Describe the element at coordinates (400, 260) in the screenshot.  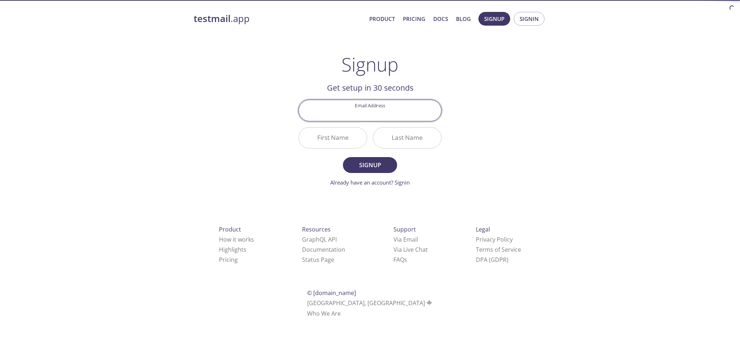
I see `a: FAQ` at that location.